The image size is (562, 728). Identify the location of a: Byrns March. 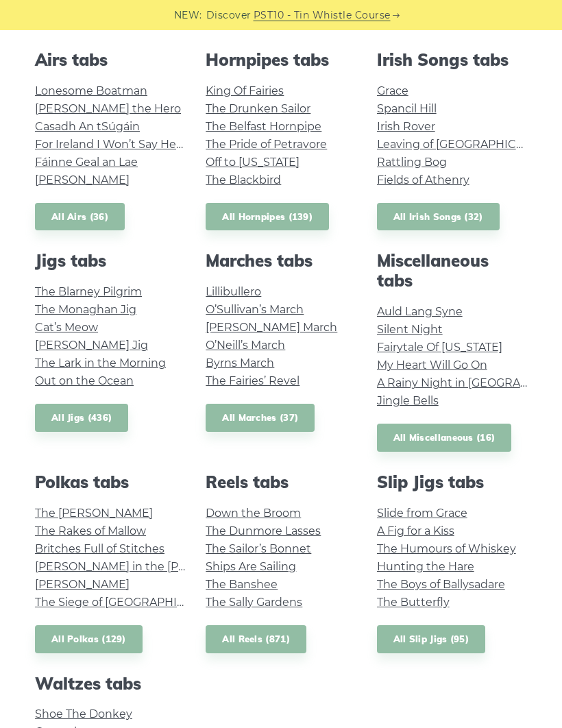
(240, 363).